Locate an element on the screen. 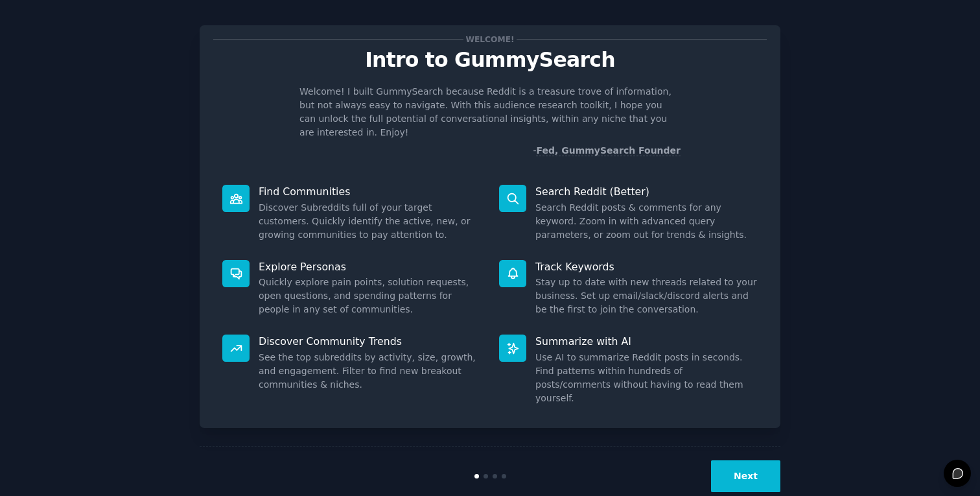 The height and width of the screenshot is (496, 980). dd: Quickly explore pain points, solution requests, open questions, and spending patterns for people ... is located at coordinates (370, 295).